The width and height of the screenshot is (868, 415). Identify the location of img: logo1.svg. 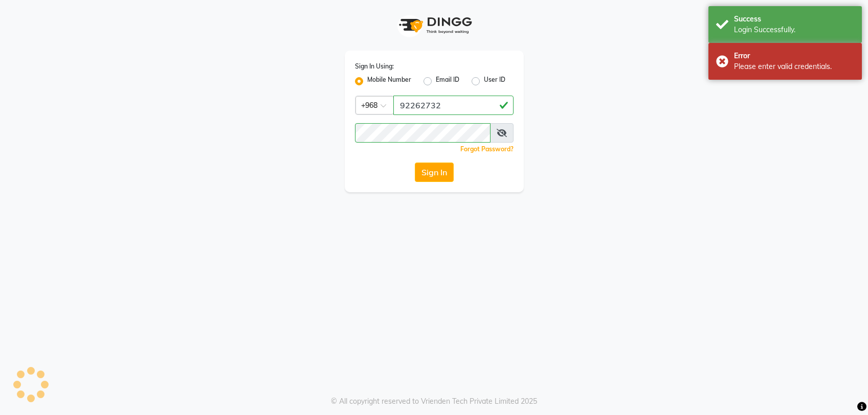
(434, 25).